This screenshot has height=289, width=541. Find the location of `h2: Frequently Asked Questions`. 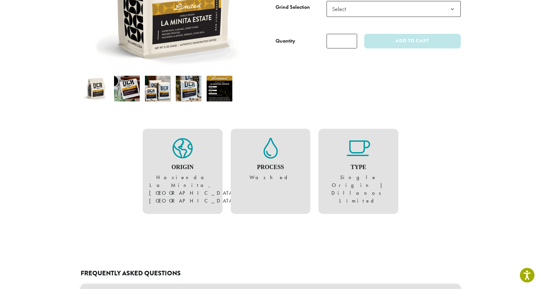

h2: Frequently Asked Questions is located at coordinates (271, 273).